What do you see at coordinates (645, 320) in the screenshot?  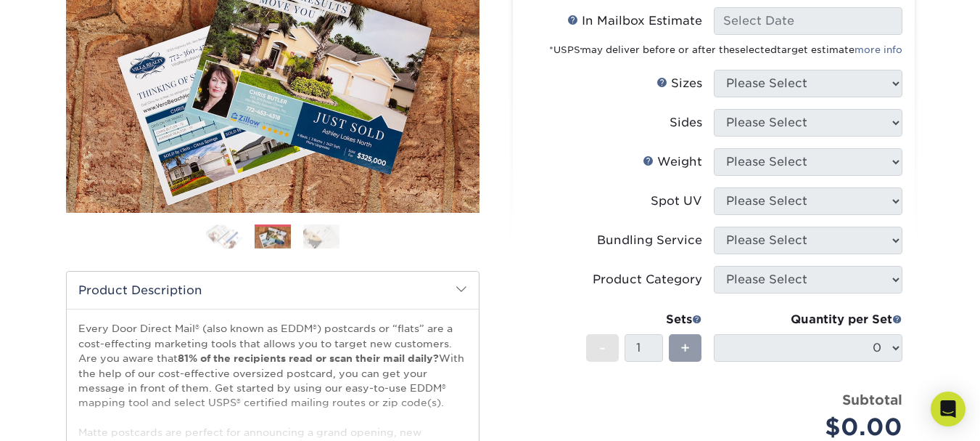 I see `div: Sets` at bounding box center [645, 320].